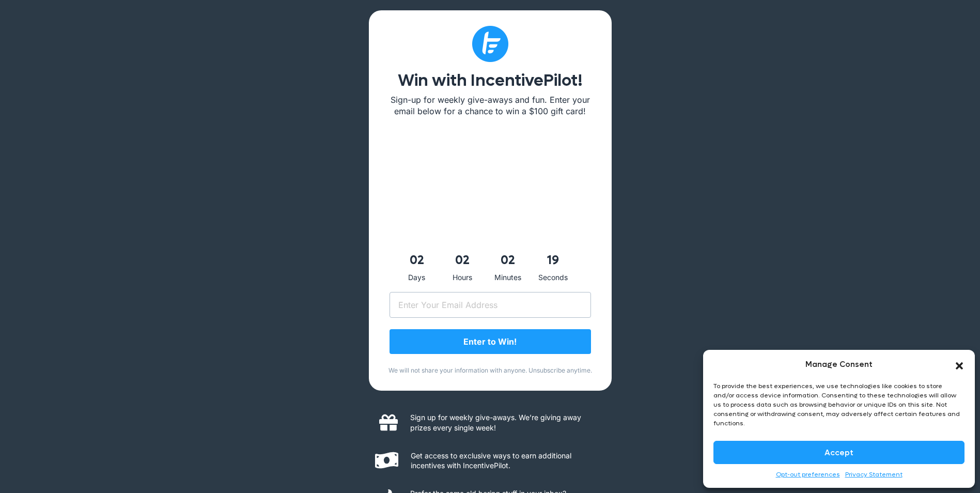 The width and height of the screenshot is (980, 493). Describe the element at coordinates (463, 278) in the screenshot. I see `div: Hours` at that location.